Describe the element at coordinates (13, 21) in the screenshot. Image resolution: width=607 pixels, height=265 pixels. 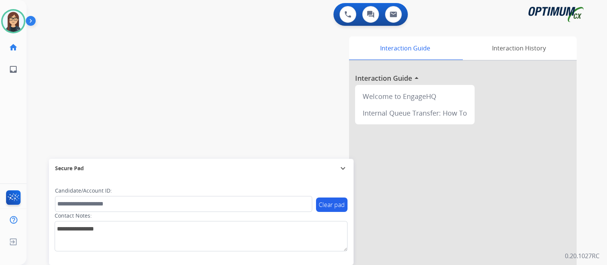
I see `img: avatar` at that location.